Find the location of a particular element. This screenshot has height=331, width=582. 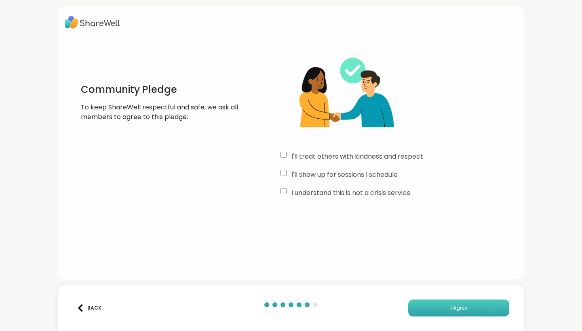

span: I Agree is located at coordinates (459, 308).